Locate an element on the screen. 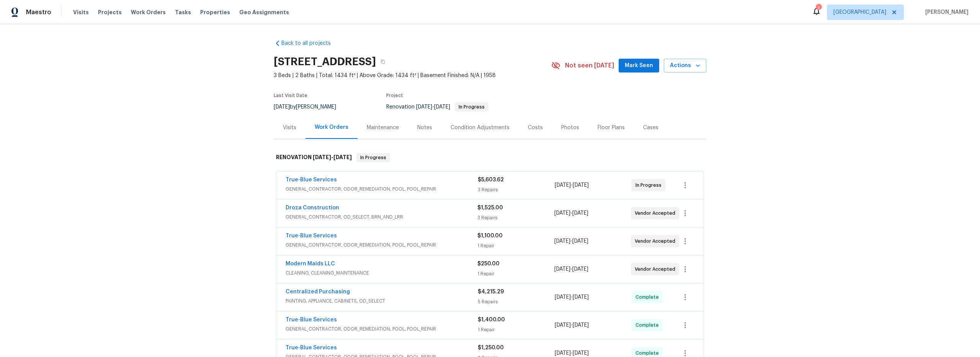 This screenshot has width=980, height=357. div: 1 is located at coordinates (819, 8).